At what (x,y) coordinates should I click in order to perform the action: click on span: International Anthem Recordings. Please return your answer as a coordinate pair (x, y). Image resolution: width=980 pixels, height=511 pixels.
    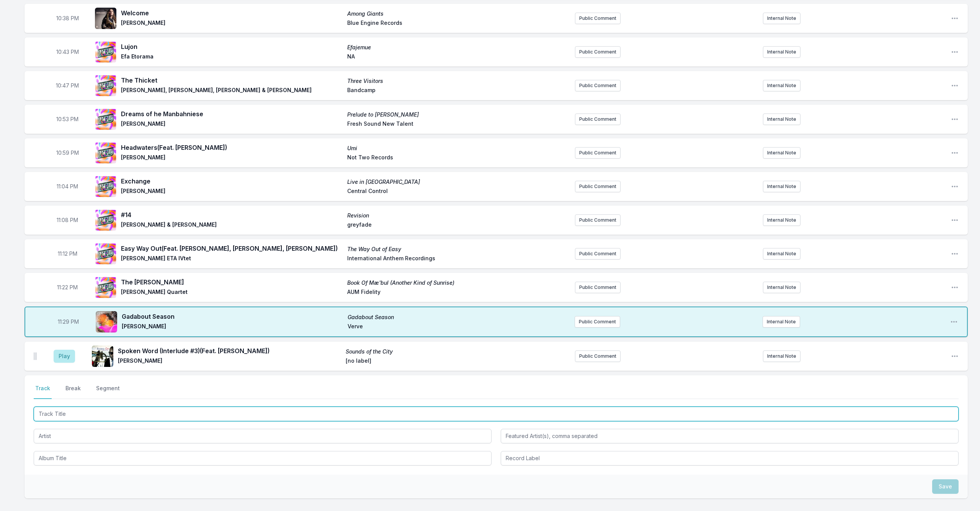
    Looking at the image, I should click on (458, 260).